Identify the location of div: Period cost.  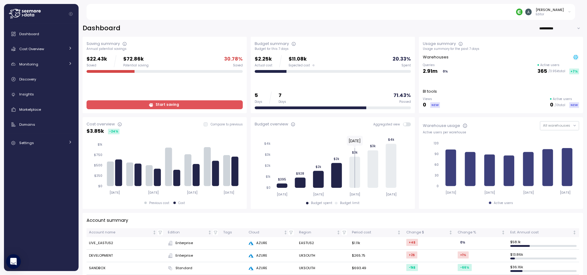
(374, 232).